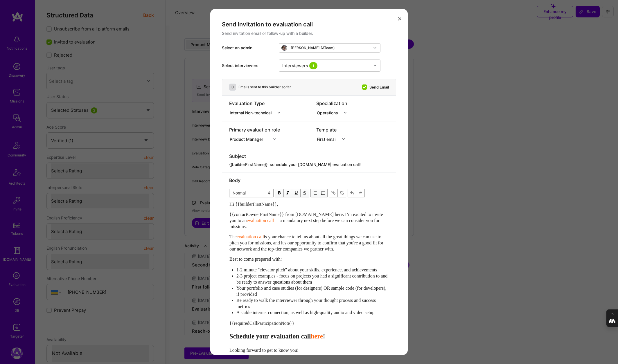 Image resolution: width=618 pixels, height=364 pixels. I want to click on span: {{requiredCallParticipationNote}}, so click(262, 323).